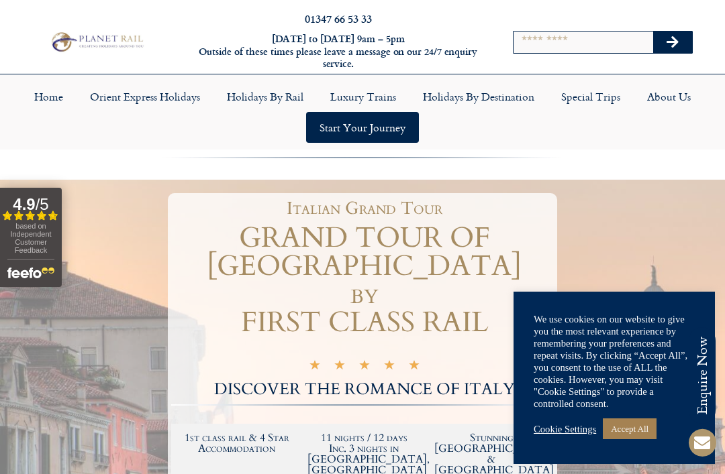 Image resolution: width=725 pixels, height=474 pixels. I want to click on div: 5/5, so click(364, 366).